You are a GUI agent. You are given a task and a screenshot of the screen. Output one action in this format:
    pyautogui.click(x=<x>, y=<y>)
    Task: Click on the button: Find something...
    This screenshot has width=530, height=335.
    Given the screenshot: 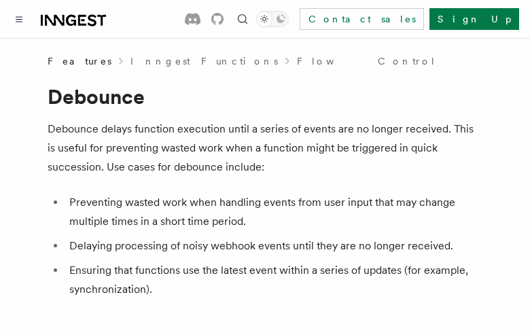 What is the action you would take?
    pyautogui.click(x=243, y=19)
    